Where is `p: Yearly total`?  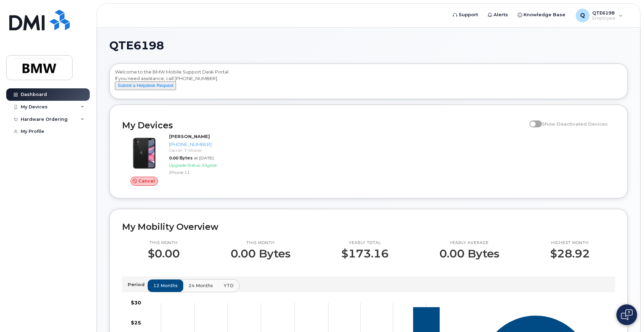 p: Yearly total is located at coordinates (365, 243).